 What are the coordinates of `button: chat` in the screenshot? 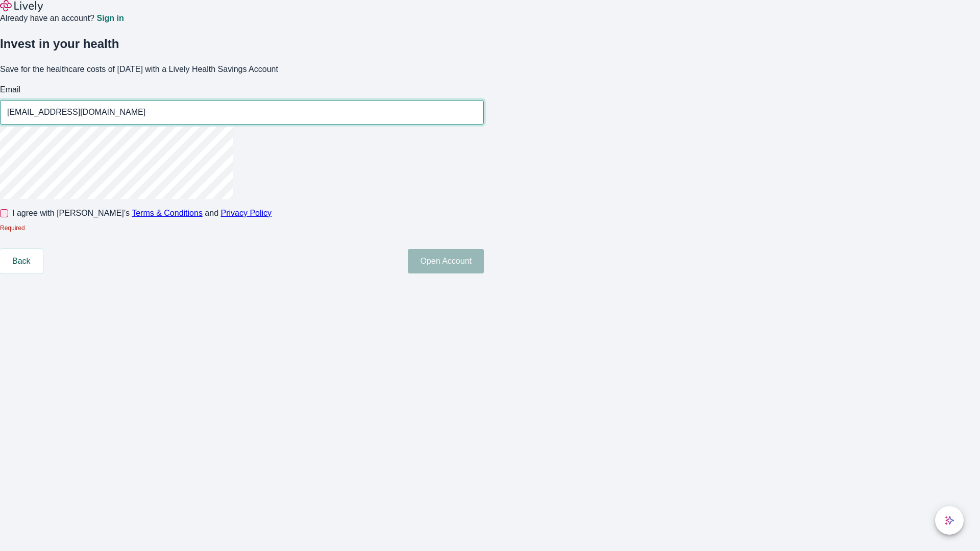 It's located at (950, 520).